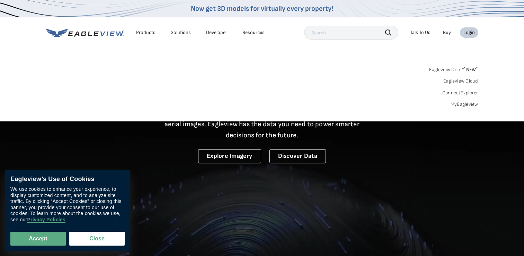  Describe the element at coordinates (471, 69) in the screenshot. I see `span: NEW` at that location.